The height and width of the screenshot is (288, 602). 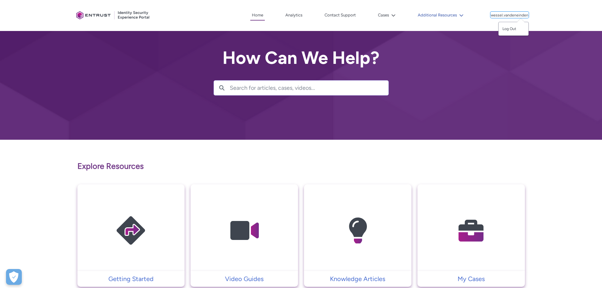 What do you see at coordinates (222, 88) in the screenshot?
I see `button: Search` at bounding box center [222, 88].